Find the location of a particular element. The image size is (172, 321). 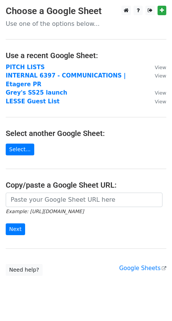

a: Google Sheets is located at coordinates (143, 268).